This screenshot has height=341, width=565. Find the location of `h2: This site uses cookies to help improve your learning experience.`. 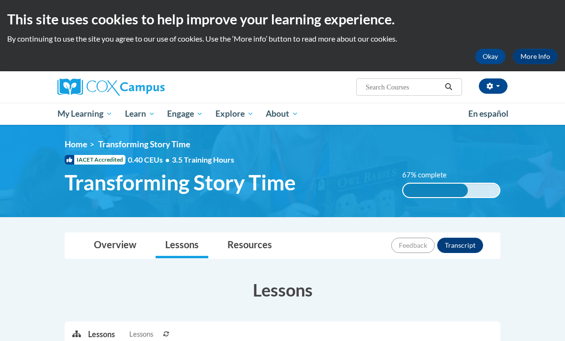

h2: This site uses cookies to help improve your learning experience. is located at coordinates (282, 19).